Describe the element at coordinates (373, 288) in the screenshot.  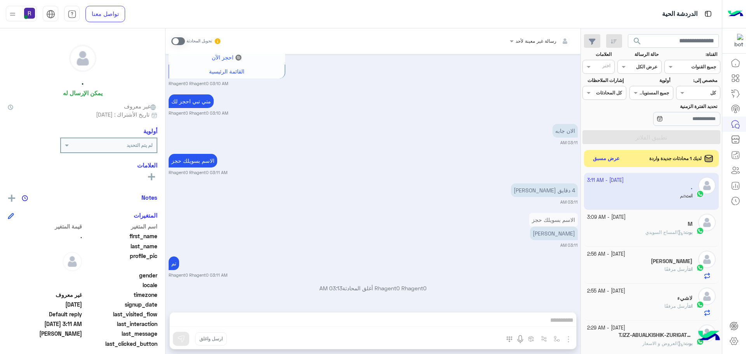
I see `p: Rhagent0 Rhagent0 أغلق المحادثة` at that location.